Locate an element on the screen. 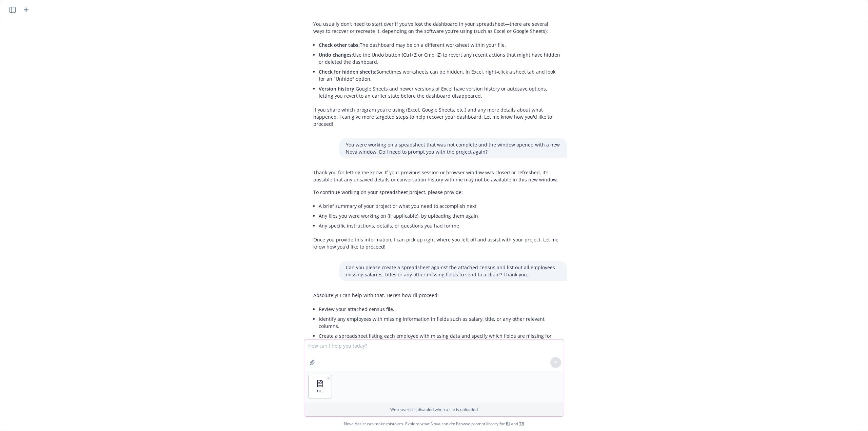 The height and width of the screenshot is (431, 868). p: To continue working on your spreadsheet project, please provide: is located at coordinates (437, 192).